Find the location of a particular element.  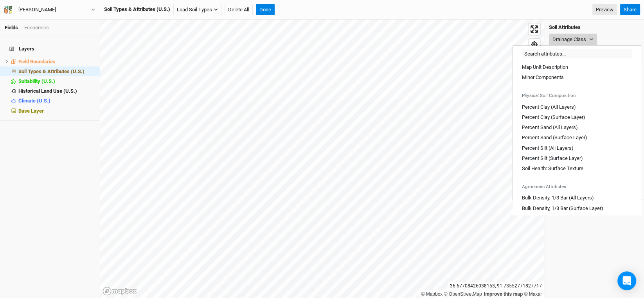

div: Bulk Density, 1/3 Bar (All Layers) is located at coordinates (557, 198).